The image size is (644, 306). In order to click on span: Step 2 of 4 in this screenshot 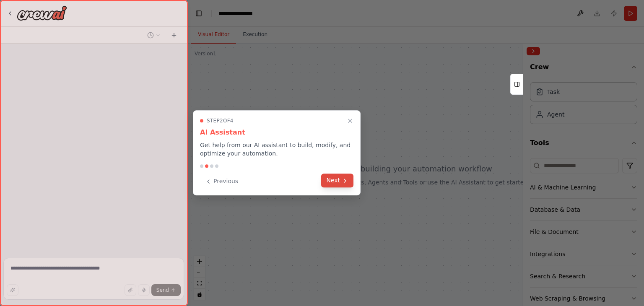, I will do `click(220, 121)`.